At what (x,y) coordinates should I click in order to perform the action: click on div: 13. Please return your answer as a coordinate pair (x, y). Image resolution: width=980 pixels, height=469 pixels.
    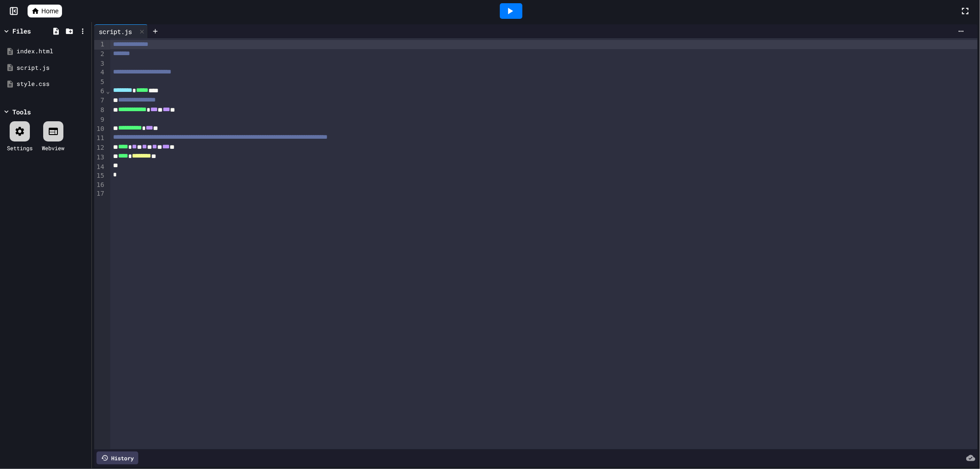
    Looking at the image, I should click on (99, 157).